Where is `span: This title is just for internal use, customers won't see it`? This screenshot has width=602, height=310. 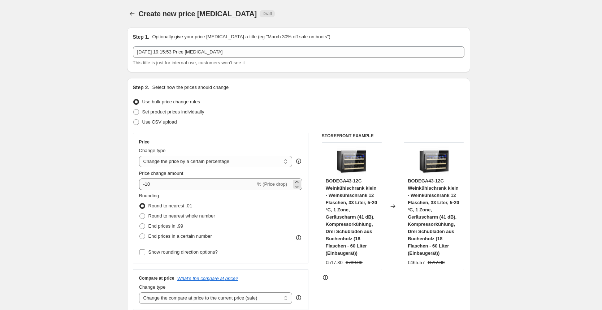
span: This title is just for internal use, customers won't see it is located at coordinates (189, 62).